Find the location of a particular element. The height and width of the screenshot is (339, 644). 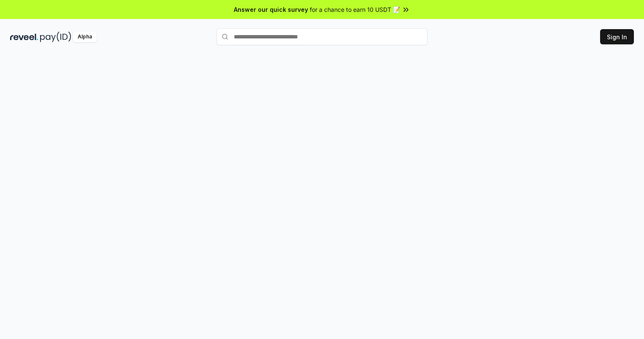

span: Answer our quick survey is located at coordinates (271, 9).